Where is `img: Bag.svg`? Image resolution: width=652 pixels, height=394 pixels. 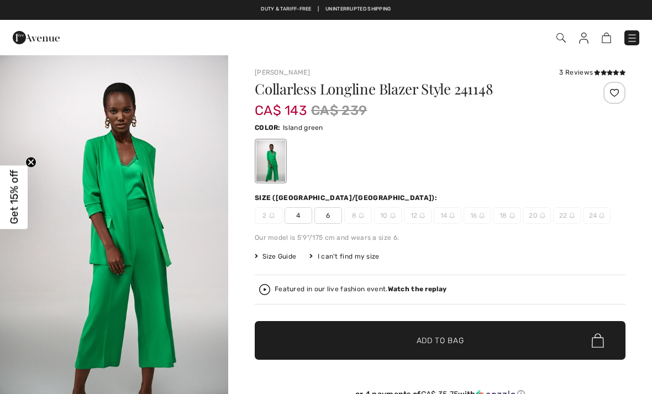 img: Bag.svg is located at coordinates (598, 340).